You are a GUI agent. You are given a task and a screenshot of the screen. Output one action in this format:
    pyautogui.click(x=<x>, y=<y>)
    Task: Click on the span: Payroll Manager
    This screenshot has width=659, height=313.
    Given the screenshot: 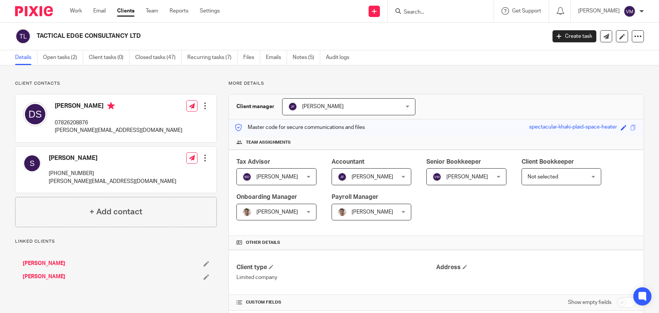 What is the action you would take?
    pyautogui.click(x=355, y=197)
    